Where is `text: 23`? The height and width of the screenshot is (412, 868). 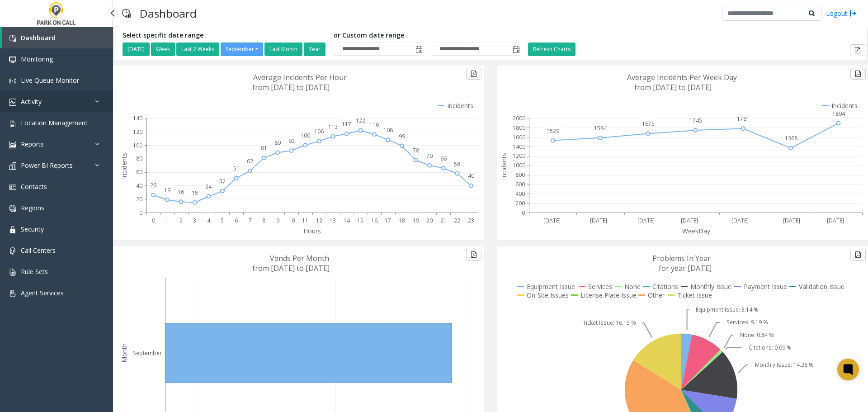 text: 23 is located at coordinates (471, 220).